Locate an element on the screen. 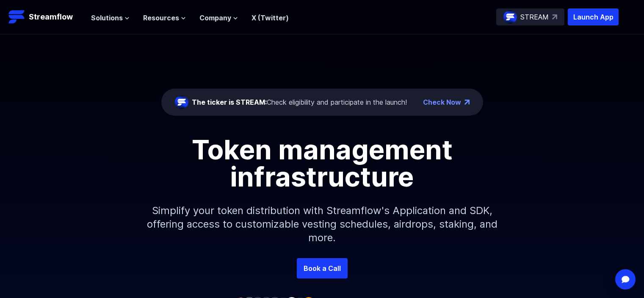 This screenshot has width=644, height=298. a: Launch App is located at coordinates (593, 17).